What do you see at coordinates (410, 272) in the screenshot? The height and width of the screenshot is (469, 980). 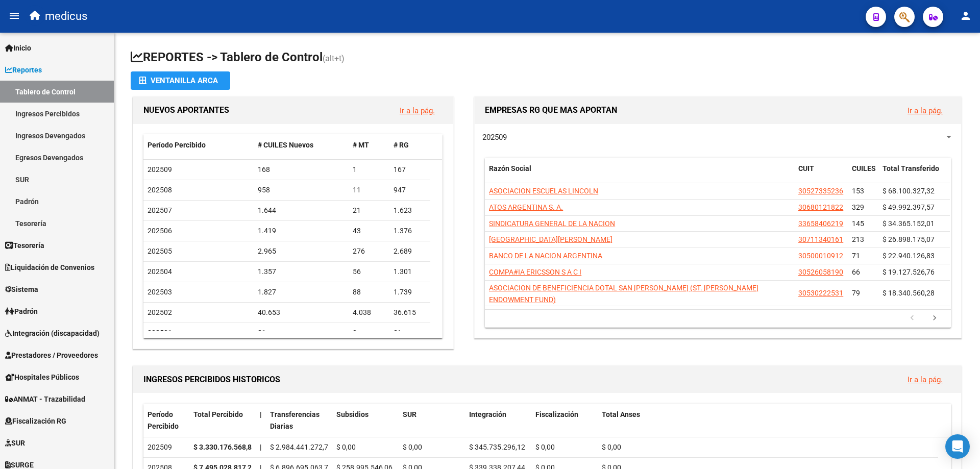 I see `div: 1.301` at bounding box center [410, 272].